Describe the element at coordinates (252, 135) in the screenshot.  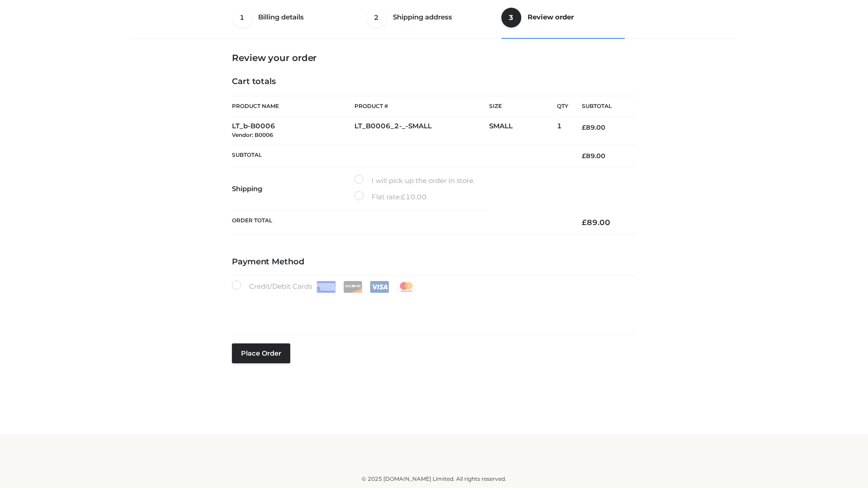
I see `small: Vendor: B0006` at that location.